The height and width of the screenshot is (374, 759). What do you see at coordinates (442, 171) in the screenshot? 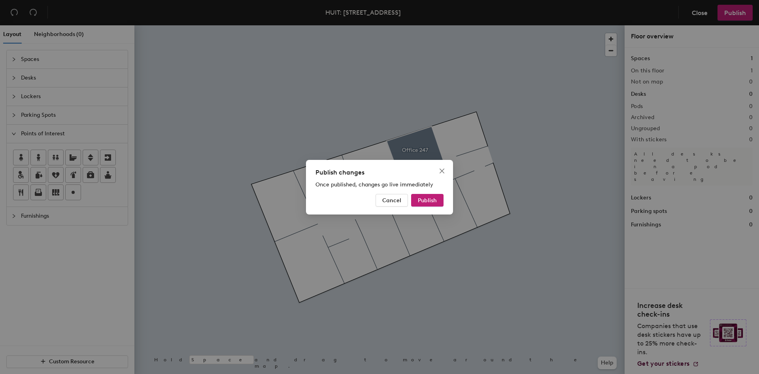
I see `span: Close` at bounding box center [442, 171].